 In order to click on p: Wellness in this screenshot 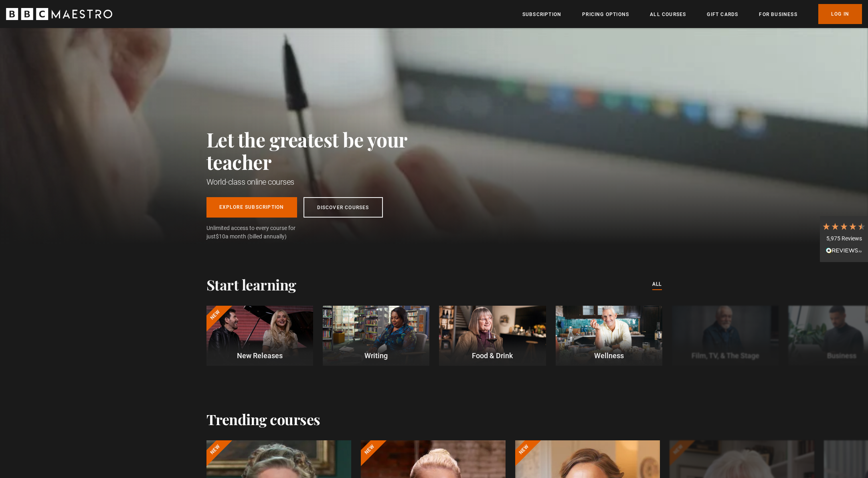, I will do `click(610, 356)`.